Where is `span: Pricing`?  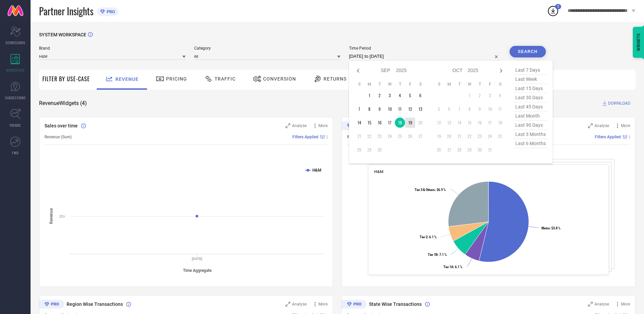 span: Pricing is located at coordinates (177, 79).